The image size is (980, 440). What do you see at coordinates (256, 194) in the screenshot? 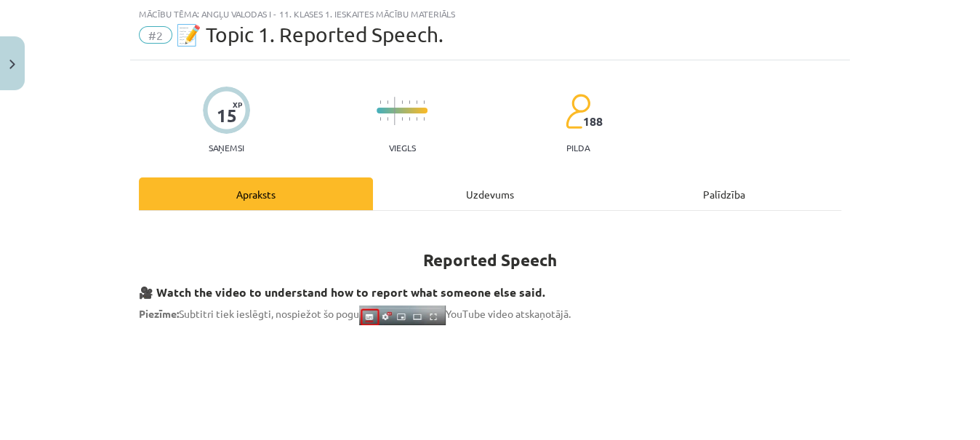
I see `div: Apraksts` at bounding box center [256, 194].